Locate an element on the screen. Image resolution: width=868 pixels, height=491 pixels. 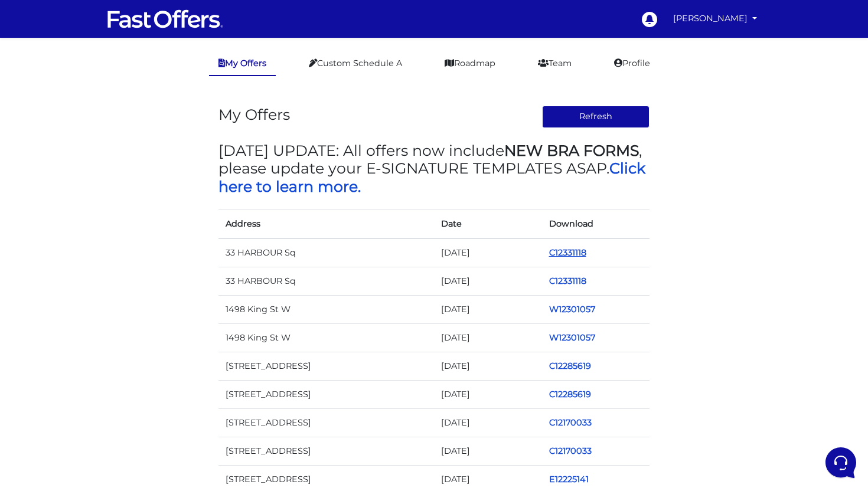
a: My Offers is located at coordinates (242, 64).